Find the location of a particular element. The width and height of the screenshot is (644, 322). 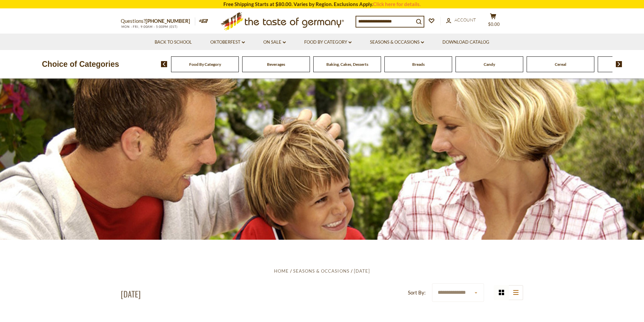

span: MON - FRI, 9:00AM - 5:00PM (EST) is located at coordinates (149, 27).